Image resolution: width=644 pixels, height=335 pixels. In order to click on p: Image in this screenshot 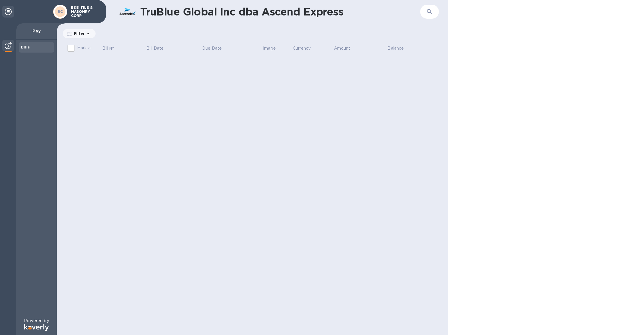, I will do `click(269, 48)`.